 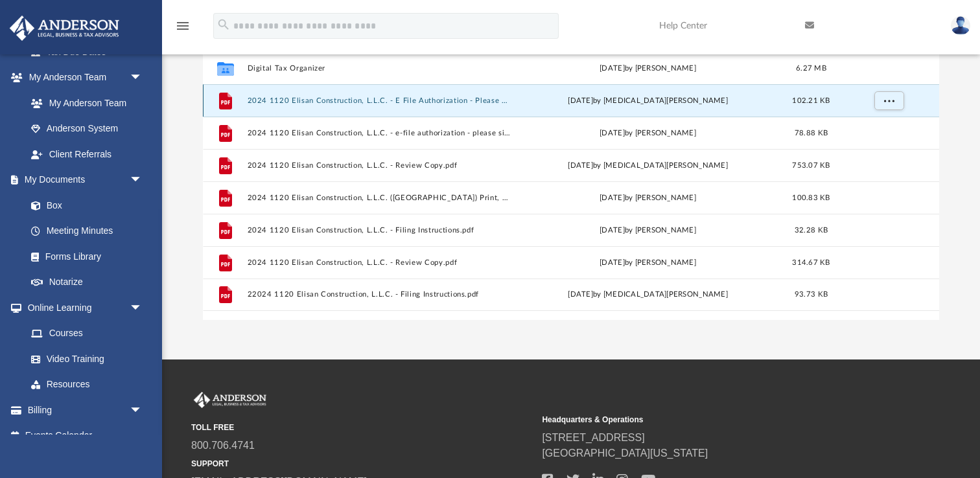 I want to click on a: Forms Library, so click(x=83, y=256).